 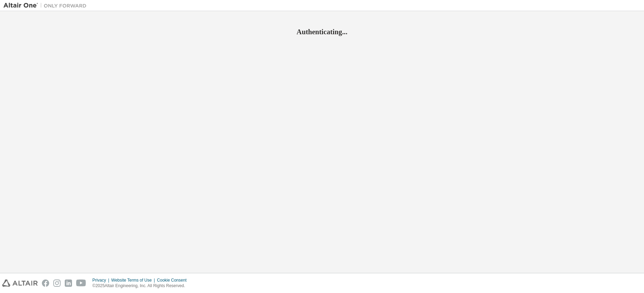 I want to click on div: Privacy, so click(x=102, y=280).